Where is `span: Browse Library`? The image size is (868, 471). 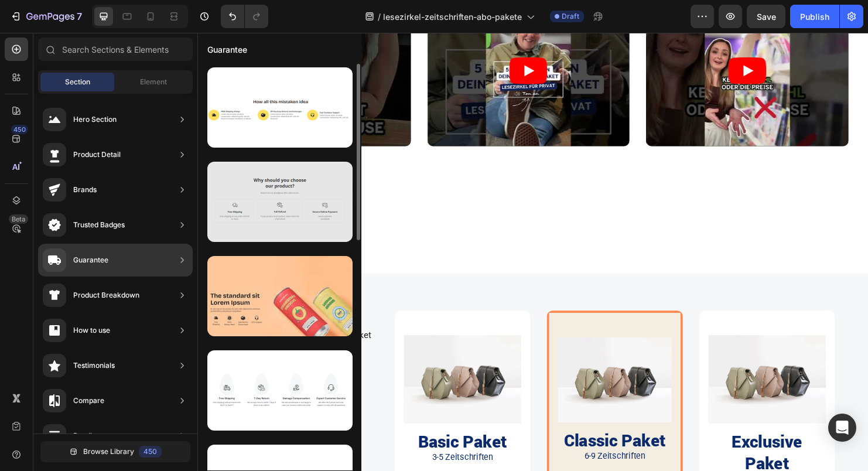
span: Browse Library is located at coordinates (108, 451).